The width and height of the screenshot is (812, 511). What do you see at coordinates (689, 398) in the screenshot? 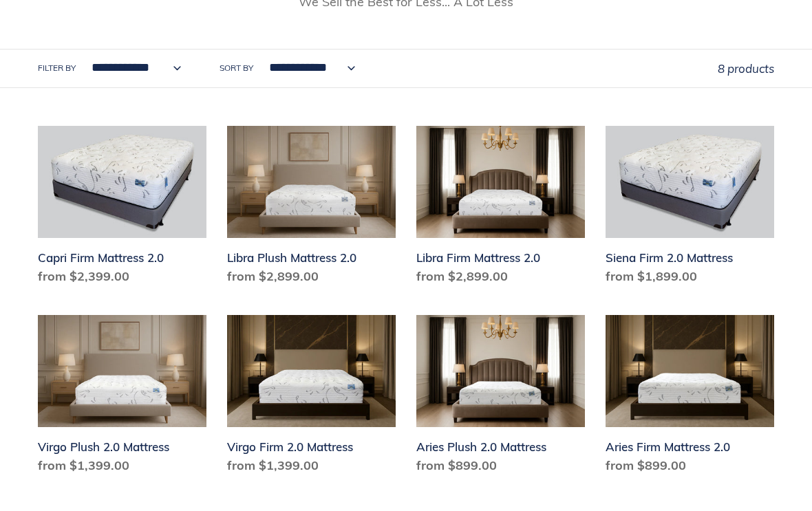
I see `a: Aries Firm Mattress 2.0` at bounding box center [689, 398].